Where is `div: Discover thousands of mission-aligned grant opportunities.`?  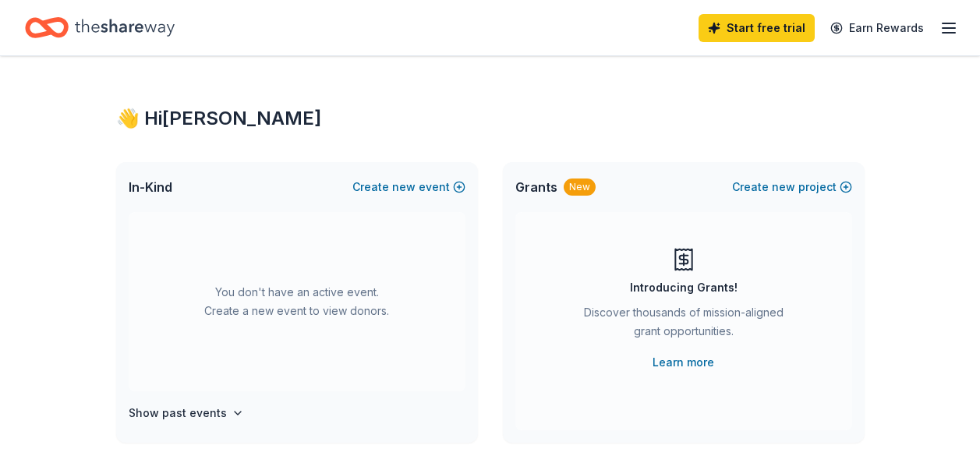 div: Discover thousands of mission-aligned grant opportunities. is located at coordinates (684, 325).